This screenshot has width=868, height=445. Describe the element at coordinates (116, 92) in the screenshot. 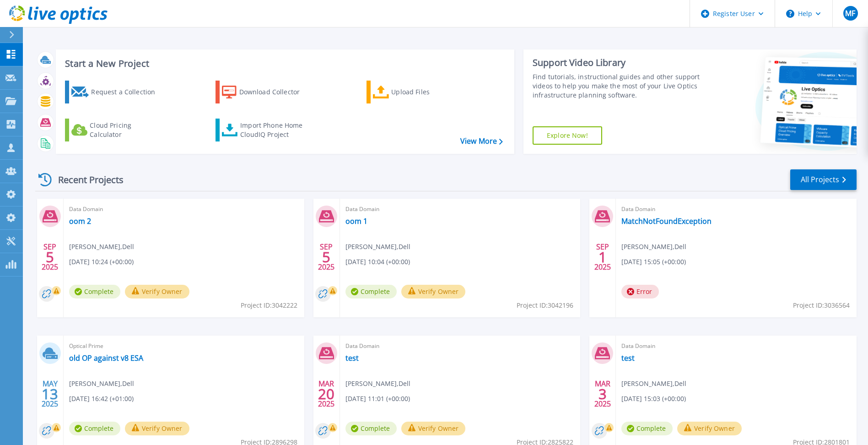

I see `a: Request a Collection` at that location.